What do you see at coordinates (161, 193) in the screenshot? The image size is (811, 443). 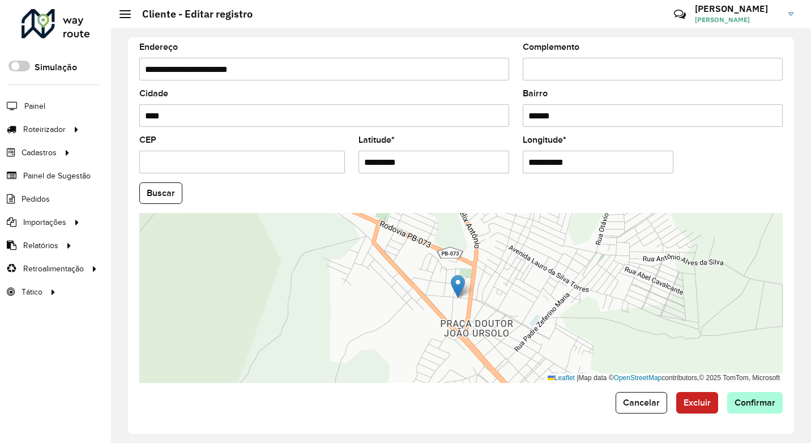 I see `button: Buscar` at bounding box center [161, 193].